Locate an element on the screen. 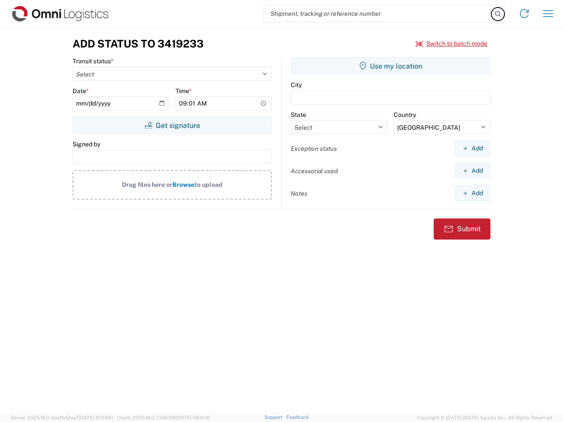 The image size is (563, 422). button: Use my location is located at coordinates (390, 66).